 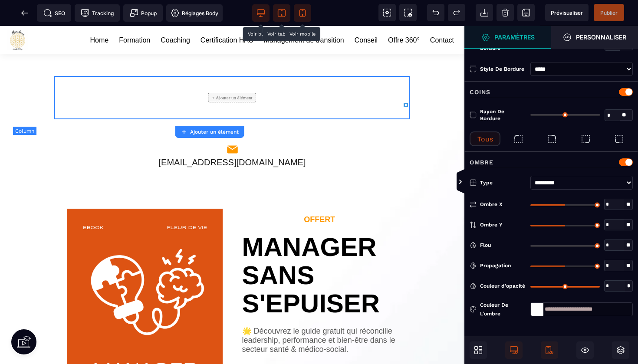 What do you see at coordinates (442, 14) in the screenshot?
I see `a: Contact` at bounding box center [442, 14].